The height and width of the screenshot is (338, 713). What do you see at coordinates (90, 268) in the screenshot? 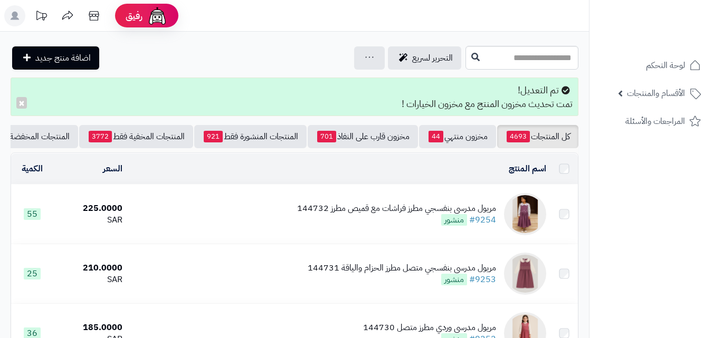
I see `div: 210.0000` at bounding box center [90, 268].